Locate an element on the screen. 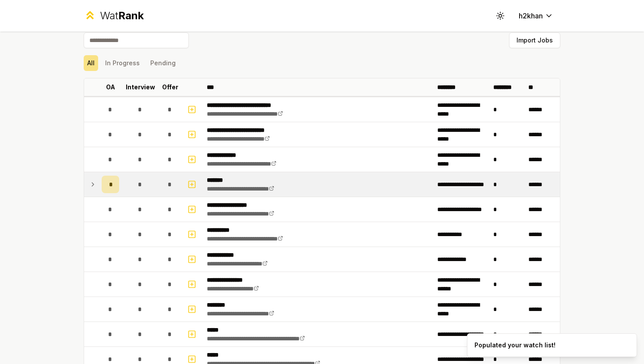 The width and height of the screenshot is (644, 364). button: All is located at coordinates (90, 63).